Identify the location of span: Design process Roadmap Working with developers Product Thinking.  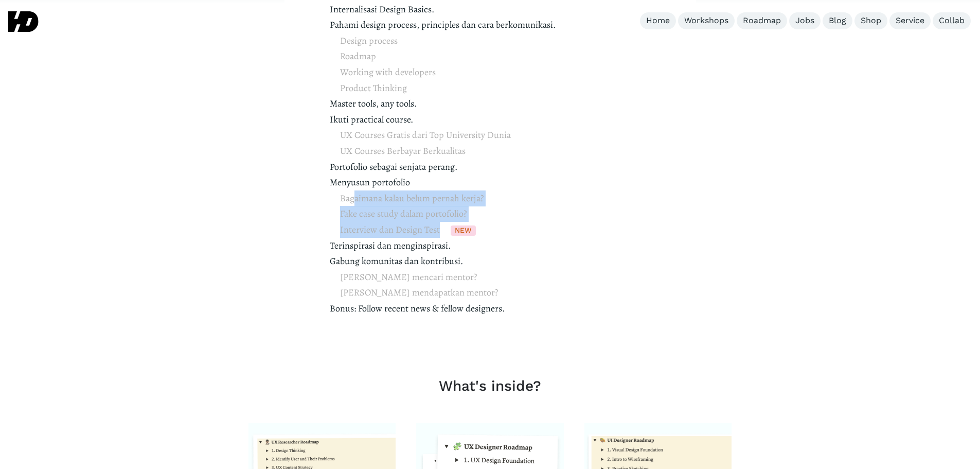
(388, 64).